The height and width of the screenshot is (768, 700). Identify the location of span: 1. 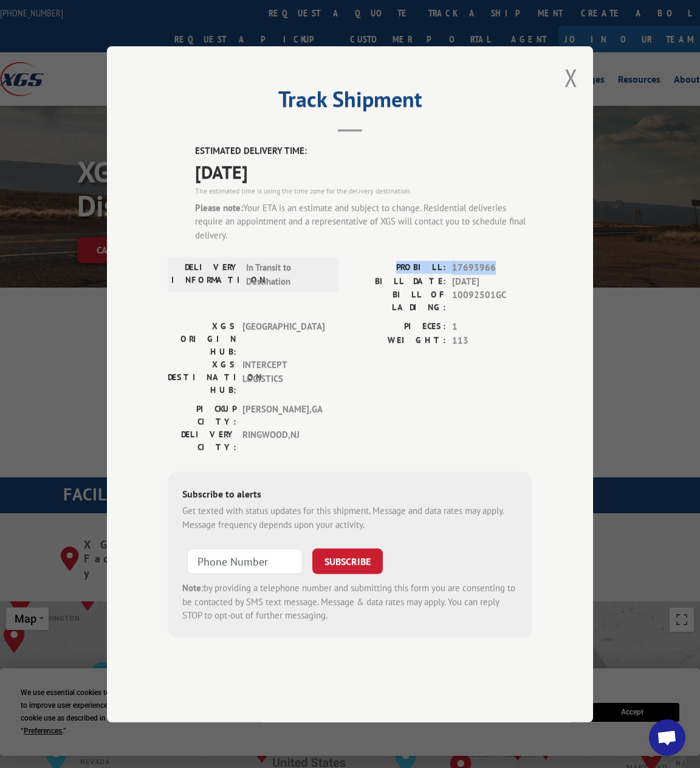
(493, 327).